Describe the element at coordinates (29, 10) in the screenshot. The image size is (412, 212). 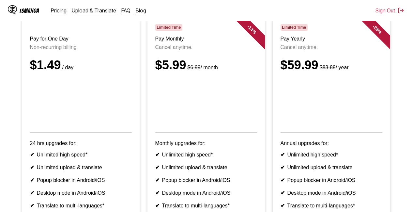
I see `a: IsManga LogoIsManga` at that location.